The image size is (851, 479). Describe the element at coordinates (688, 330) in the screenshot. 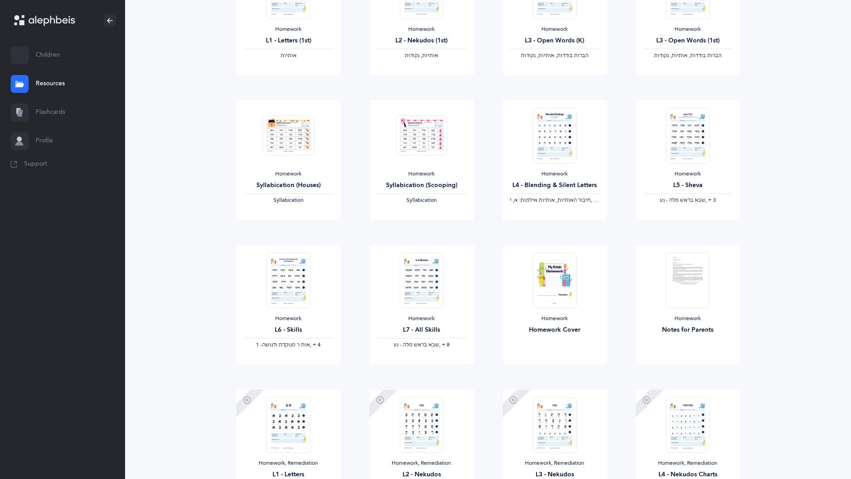

I see `div: Notes for Parents` at that location.